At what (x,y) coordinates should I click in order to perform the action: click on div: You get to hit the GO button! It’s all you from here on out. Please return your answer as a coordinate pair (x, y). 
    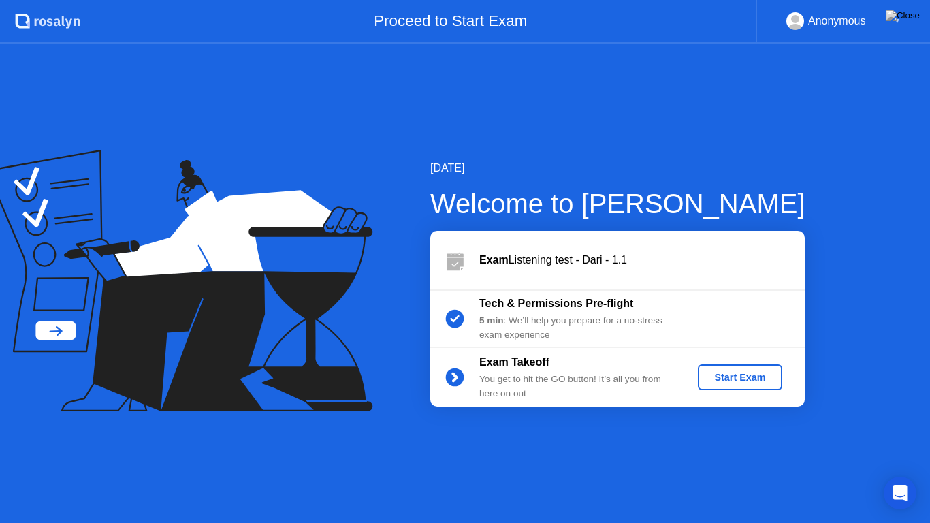
    Looking at the image, I should click on (578, 386).